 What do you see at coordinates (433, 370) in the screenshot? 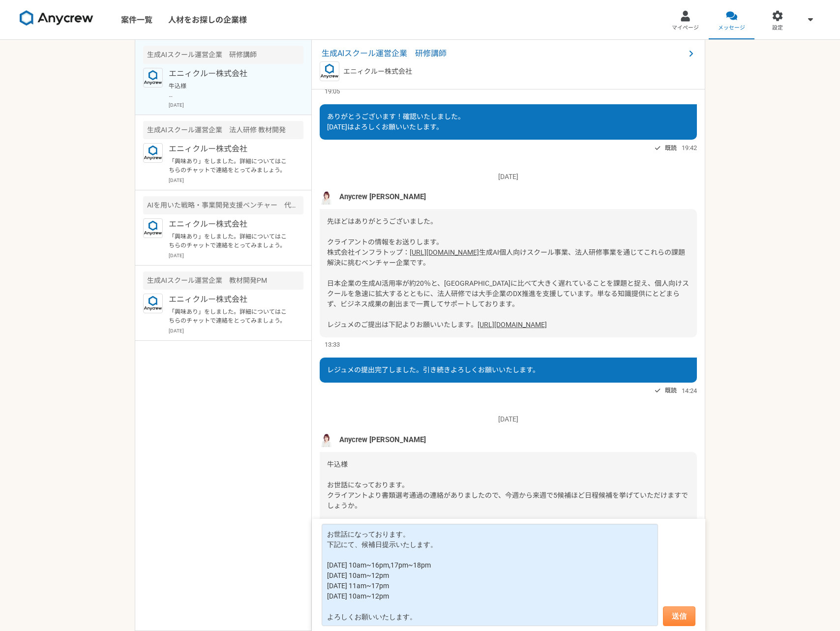
I see `span: レジュメの提出完了しました。引き続きよろしくお願いいたします。` at bounding box center [433, 370].